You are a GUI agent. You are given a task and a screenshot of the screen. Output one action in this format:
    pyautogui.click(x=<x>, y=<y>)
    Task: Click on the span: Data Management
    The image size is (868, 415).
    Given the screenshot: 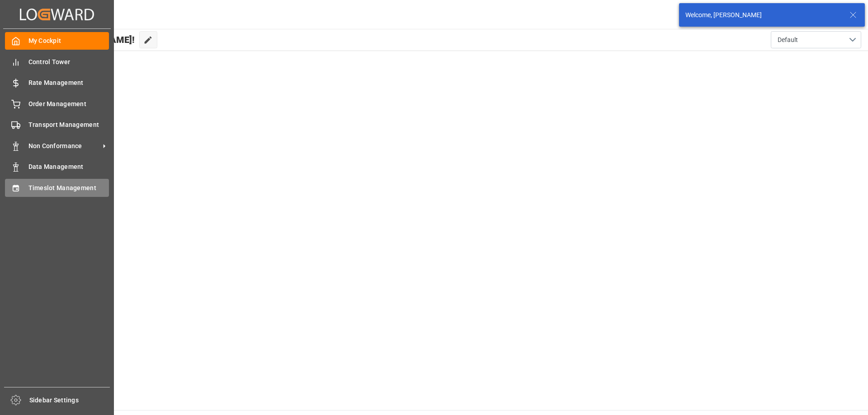 What is the action you would take?
    pyautogui.click(x=69, y=166)
    